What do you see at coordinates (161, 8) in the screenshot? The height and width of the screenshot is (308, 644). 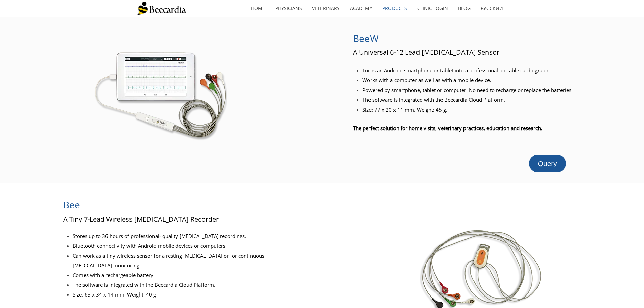 I see `img: Beecardia` at bounding box center [161, 8].